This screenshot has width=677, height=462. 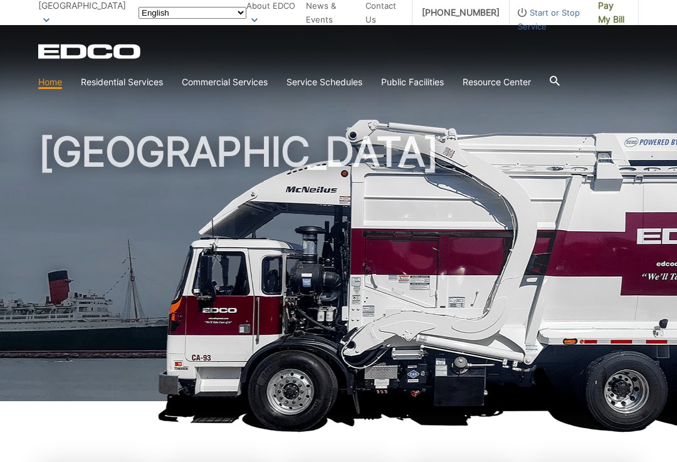 I want to click on a: Public Facilities, so click(x=412, y=82).